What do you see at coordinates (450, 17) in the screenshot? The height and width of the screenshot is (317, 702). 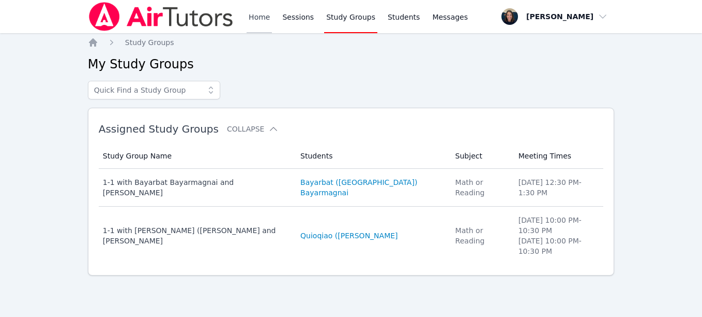 I see `span: Messages` at bounding box center [450, 17].